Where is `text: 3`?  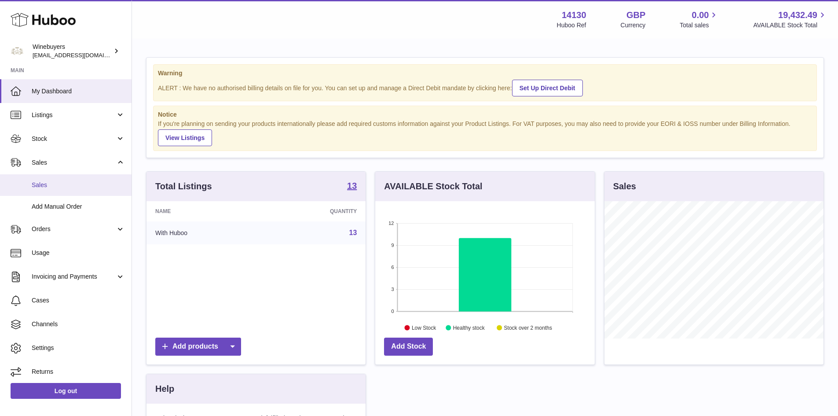
text: 3 is located at coordinates (393, 289).